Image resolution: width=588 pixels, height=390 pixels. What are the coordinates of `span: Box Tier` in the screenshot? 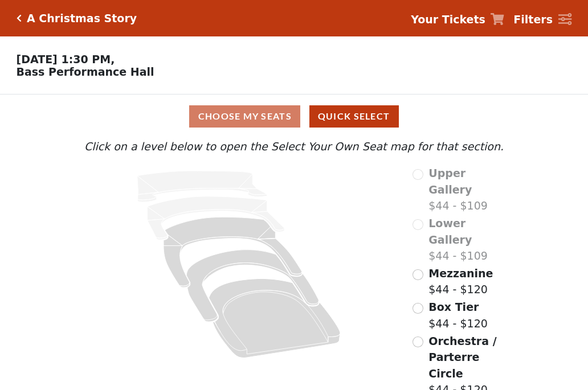 It's located at (454, 307).